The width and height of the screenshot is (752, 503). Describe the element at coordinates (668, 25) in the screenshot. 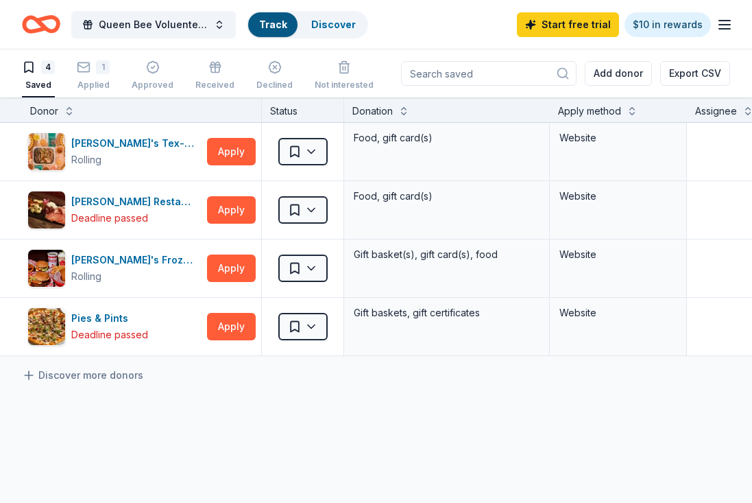

I see `a: $10 in rewards` at that location.